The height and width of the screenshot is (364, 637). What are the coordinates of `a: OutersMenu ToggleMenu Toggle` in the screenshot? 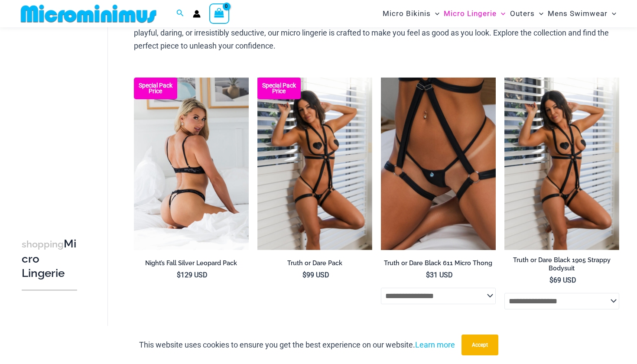 It's located at (527, 14).